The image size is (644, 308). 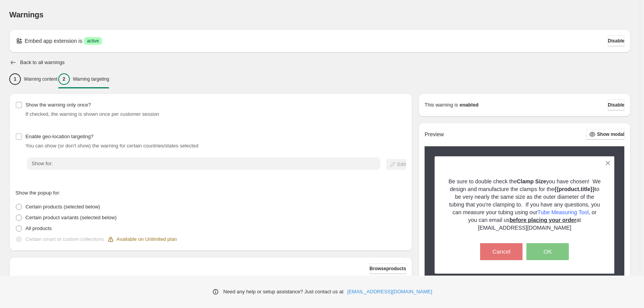 What do you see at coordinates (388, 268) in the screenshot?
I see `span: Browse products` at bounding box center [388, 268].